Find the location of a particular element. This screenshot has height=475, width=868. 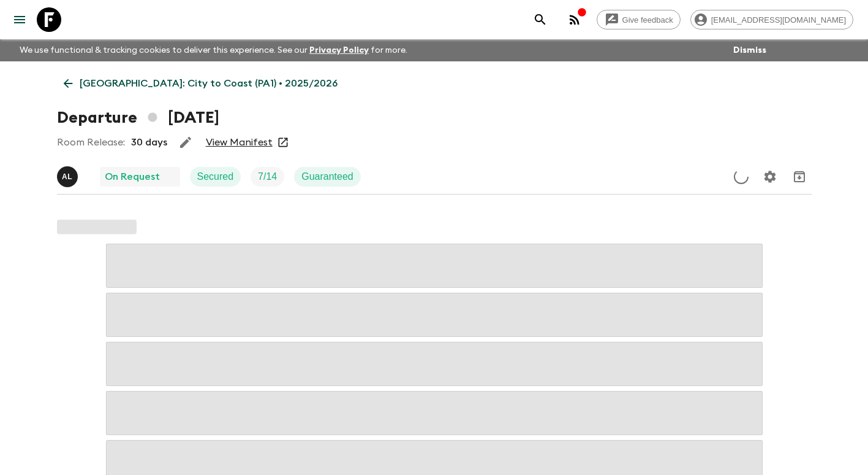

p: 30 days is located at coordinates (149, 143).